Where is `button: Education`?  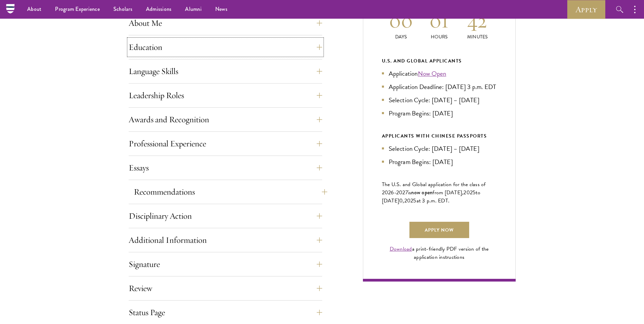
button: Education is located at coordinates (226, 47).